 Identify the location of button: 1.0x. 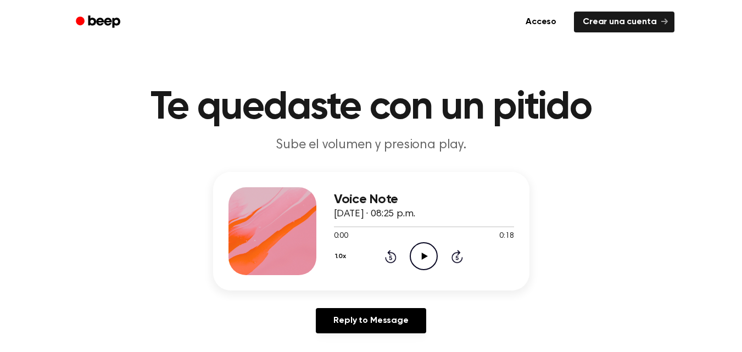
(342, 256).